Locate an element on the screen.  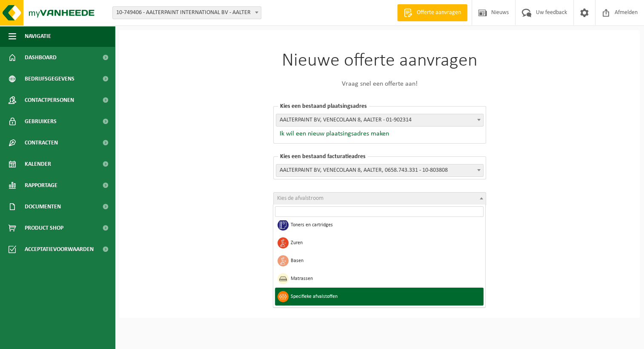
span: Documenten is located at coordinates (43, 207).